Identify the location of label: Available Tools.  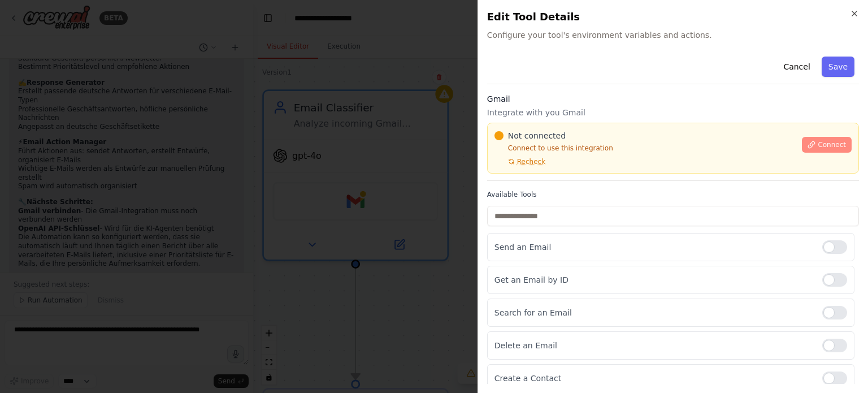
(672, 195).